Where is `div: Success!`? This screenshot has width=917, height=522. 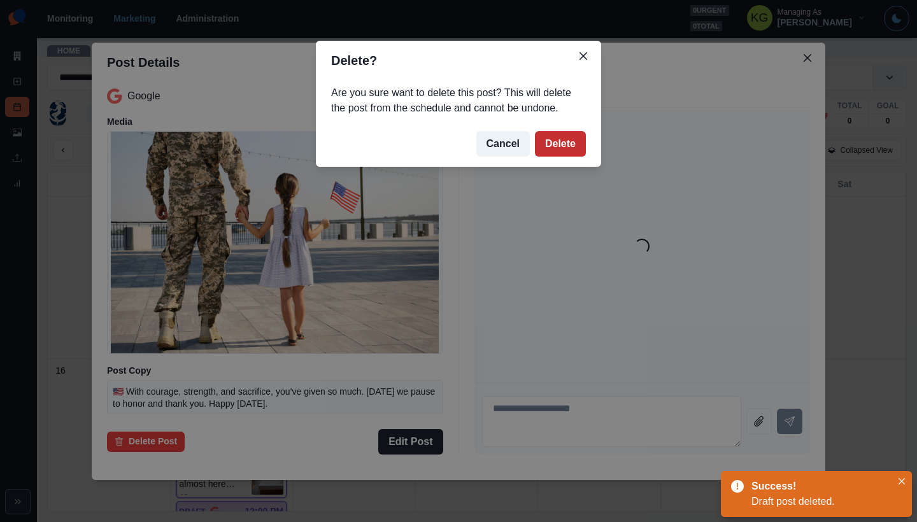 div: Success! is located at coordinates (819, 486).